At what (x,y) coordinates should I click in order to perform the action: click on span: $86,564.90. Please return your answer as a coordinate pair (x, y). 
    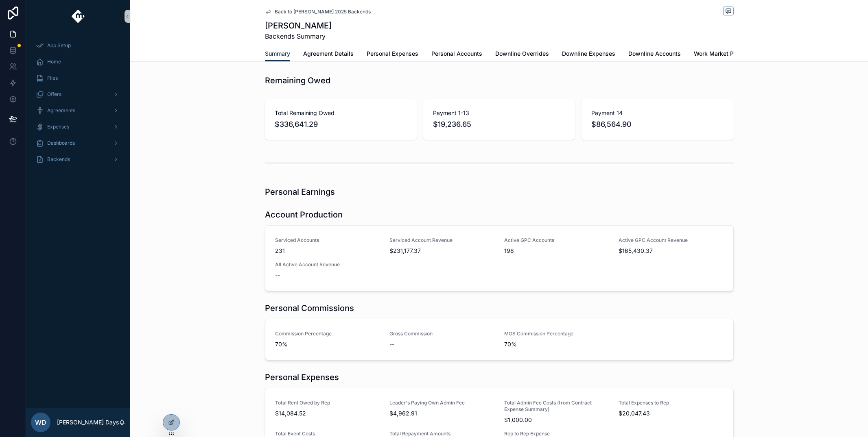
    Looking at the image, I should click on (657, 124).